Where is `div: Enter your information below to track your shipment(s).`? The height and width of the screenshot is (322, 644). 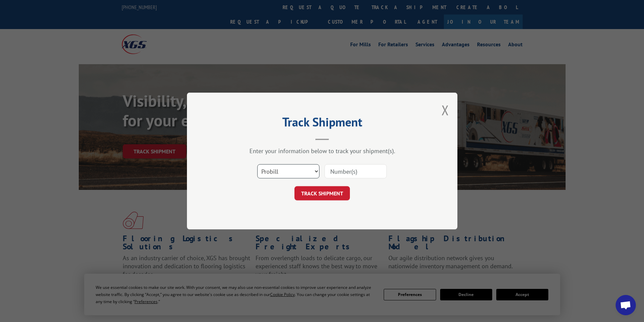 div: Enter your information below to track your shipment(s). is located at coordinates (322, 151).